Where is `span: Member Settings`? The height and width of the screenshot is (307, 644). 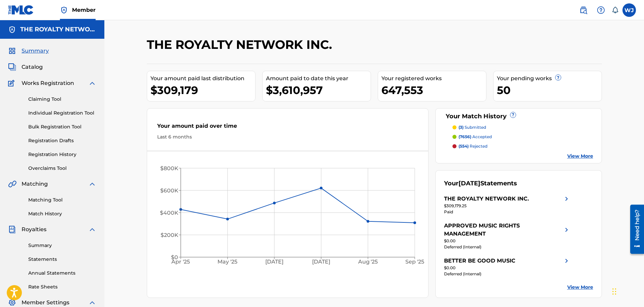
span: Member Settings is located at coordinates (45, 302).